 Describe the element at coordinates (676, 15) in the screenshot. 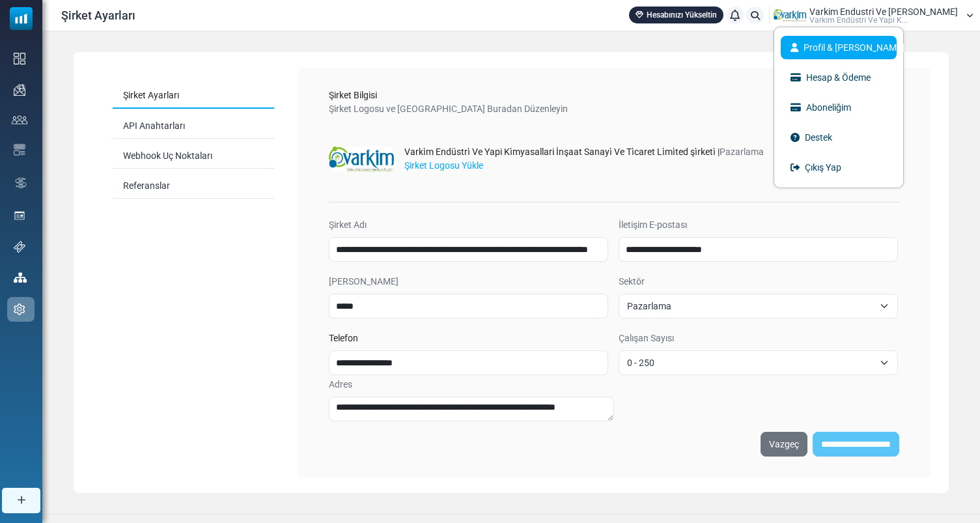

I see `a: Hesabınızı Yükseltin` at that location.